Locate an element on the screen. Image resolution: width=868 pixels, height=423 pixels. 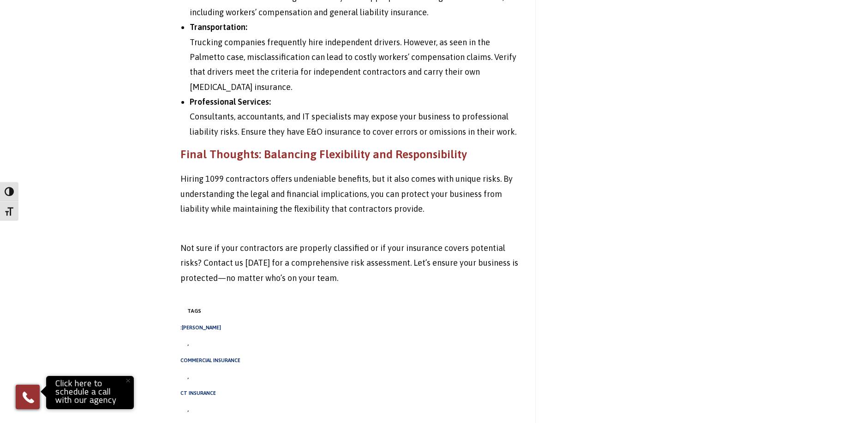
img: Phone icon is located at coordinates (28, 397).